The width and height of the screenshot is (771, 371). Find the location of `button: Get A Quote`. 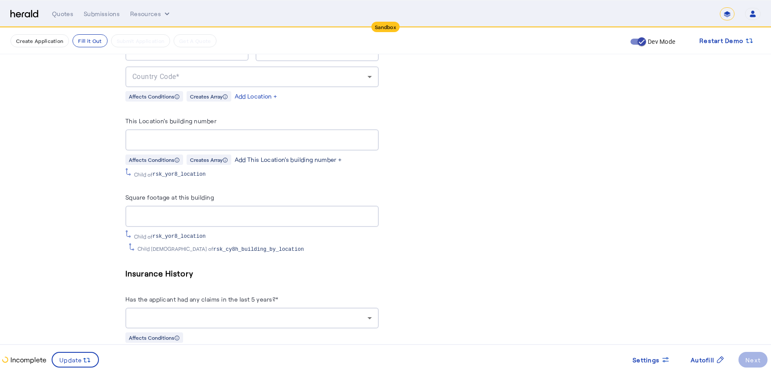

button: Get A Quote is located at coordinates (195, 41).